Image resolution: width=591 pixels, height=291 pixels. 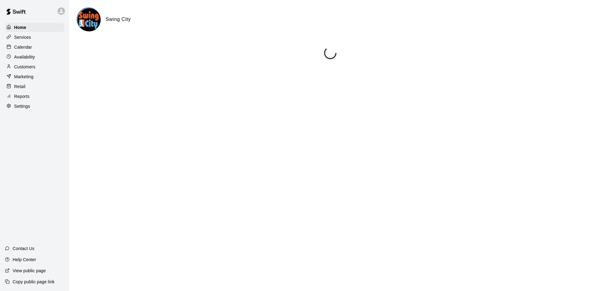 What do you see at coordinates (34, 27) in the screenshot?
I see `div: Home` at bounding box center [34, 27].